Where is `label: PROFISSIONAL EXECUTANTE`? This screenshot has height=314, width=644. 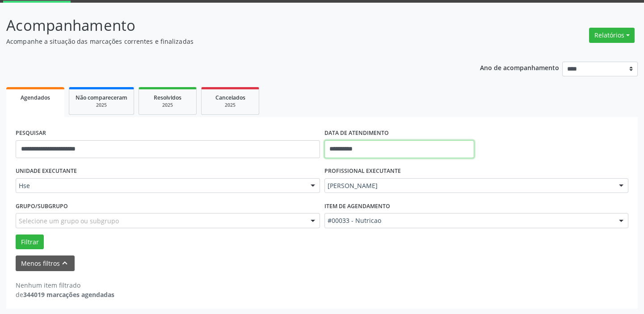
label: PROFISSIONAL EXECUTANTE is located at coordinates (362, 171).